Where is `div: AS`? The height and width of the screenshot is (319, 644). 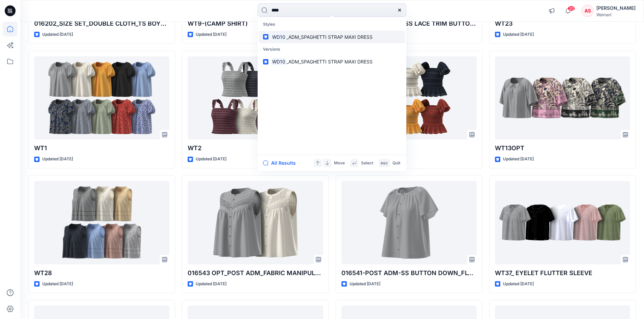 div: AS is located at coordinates (587, 11).